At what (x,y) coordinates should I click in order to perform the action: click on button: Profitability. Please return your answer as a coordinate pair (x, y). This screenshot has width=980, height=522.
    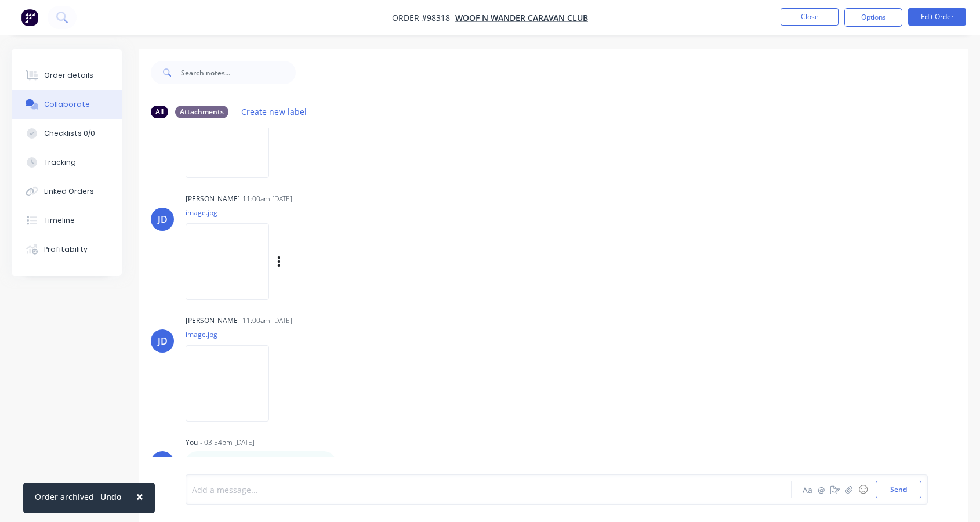
    Looking at the image, I should click on (67, 249).